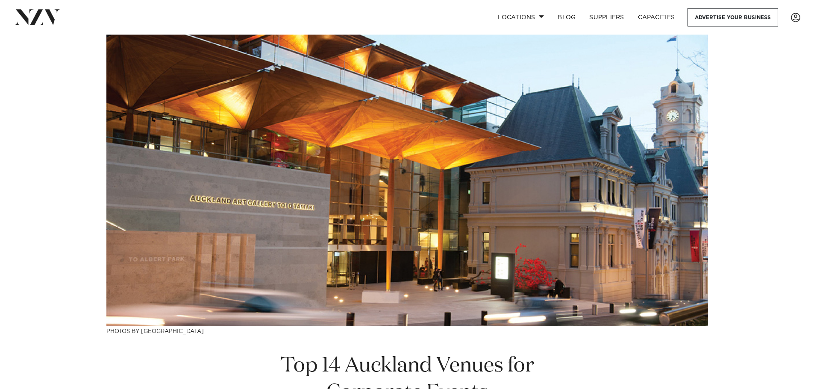  What do you see at coordinates (521, 17) in the screenshot?
I see `a: Locations` at bounding box center [521, 17].